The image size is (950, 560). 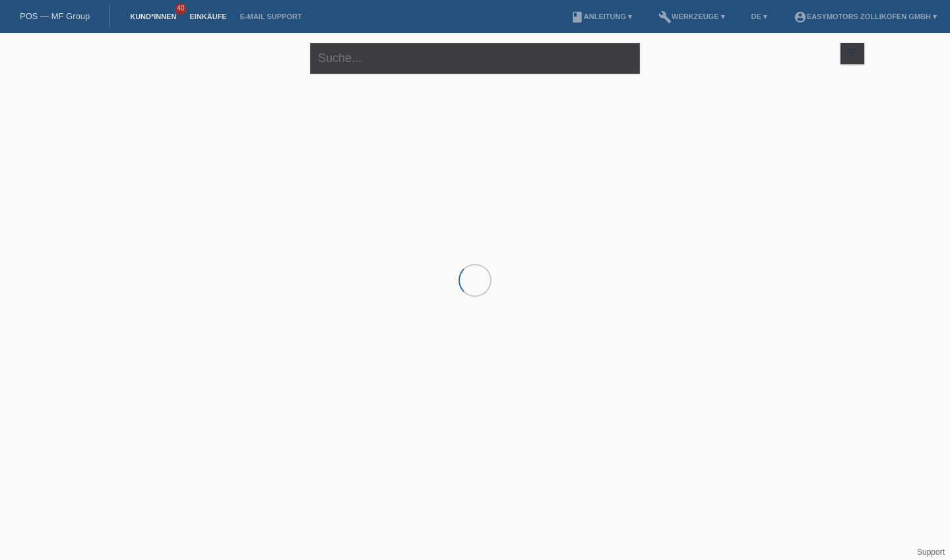 What do you see at coordinates (55, 16) in the screenshot?
I see `a: POS — MF Group` at bounding box center [55, 16].